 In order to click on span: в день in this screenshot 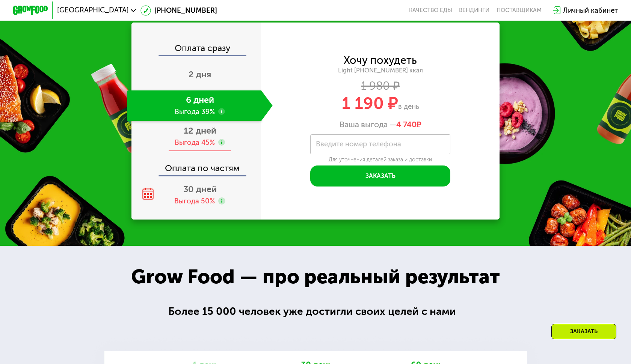, I will do `click(409, 106)`.